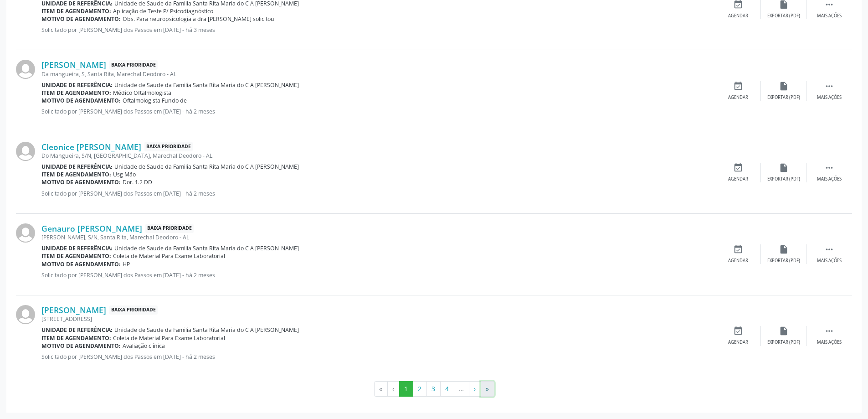 Image resolution: width=868 pixels, height=419 pixels. I want to click on button: Go to next page, so click(475, 389).